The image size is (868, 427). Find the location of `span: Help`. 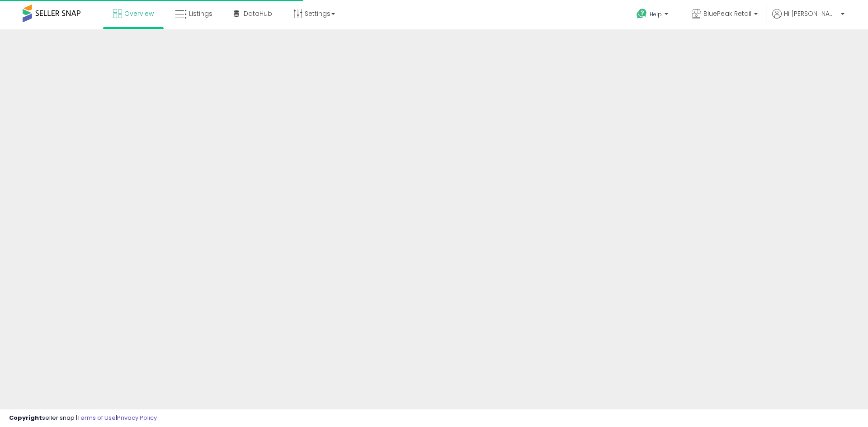

span: Help is located at coordinates (655, 14).